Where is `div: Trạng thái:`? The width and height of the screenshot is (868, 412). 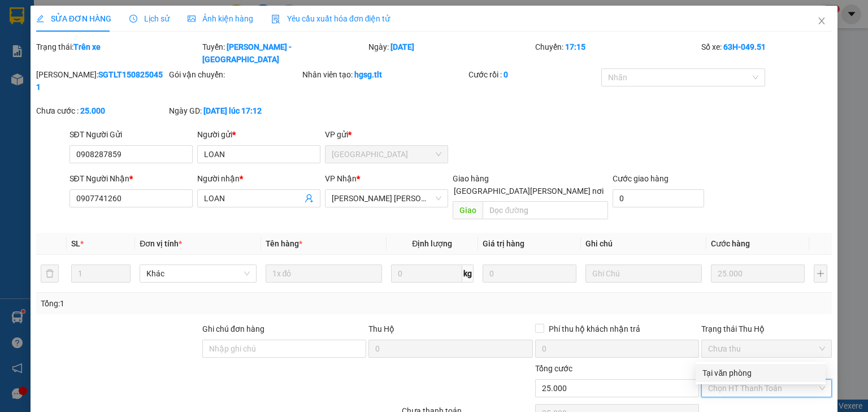
div: Trạng thái: is located at coordinates (119, 53).